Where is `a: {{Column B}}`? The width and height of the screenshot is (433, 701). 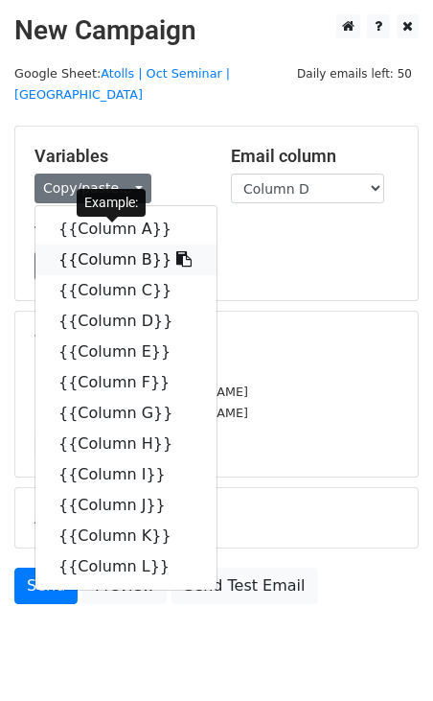 a: {{Column B}} is located at coordinates (126, 260).